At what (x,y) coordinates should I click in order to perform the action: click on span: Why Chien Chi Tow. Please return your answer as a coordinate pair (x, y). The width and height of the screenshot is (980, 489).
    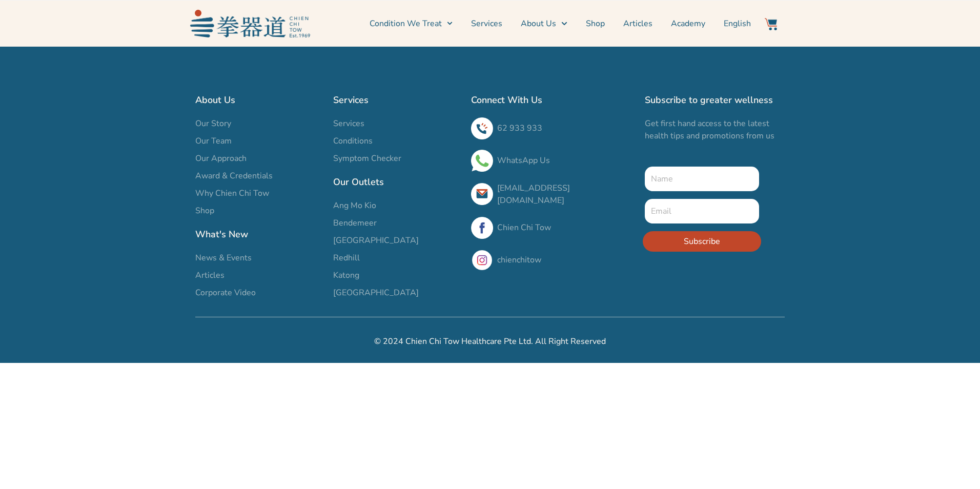
    Looking at the image, I should click on (232, 193).